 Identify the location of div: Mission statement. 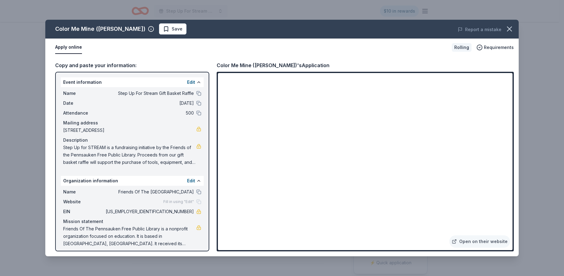
(132, 222).